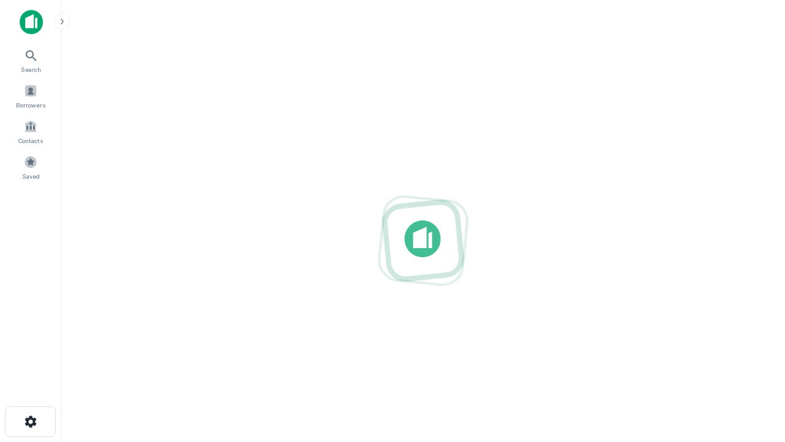  Describe the element at coordinates (31, 176) in the screenshot. I see `span: Saved` at that location.